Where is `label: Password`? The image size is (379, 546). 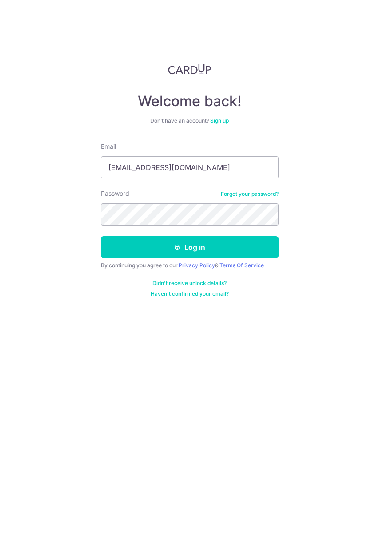
label: Password is located at coordinates (115, 194).